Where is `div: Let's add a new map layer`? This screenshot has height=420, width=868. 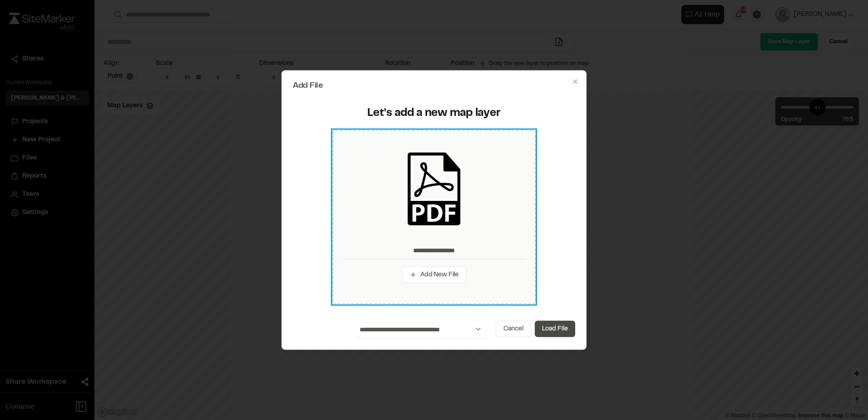 div: Let's add a new map layer is located at coordinates (434, 113).